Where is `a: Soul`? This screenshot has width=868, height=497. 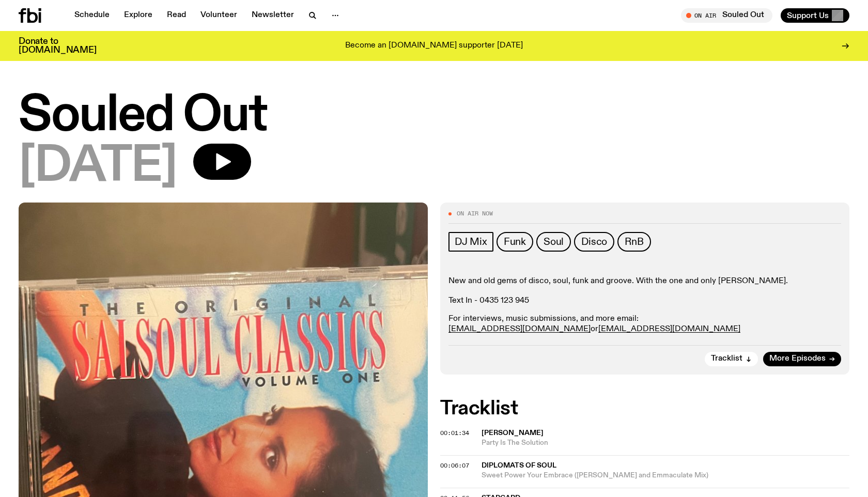
a: Soul is located at coordinates (553, 242).